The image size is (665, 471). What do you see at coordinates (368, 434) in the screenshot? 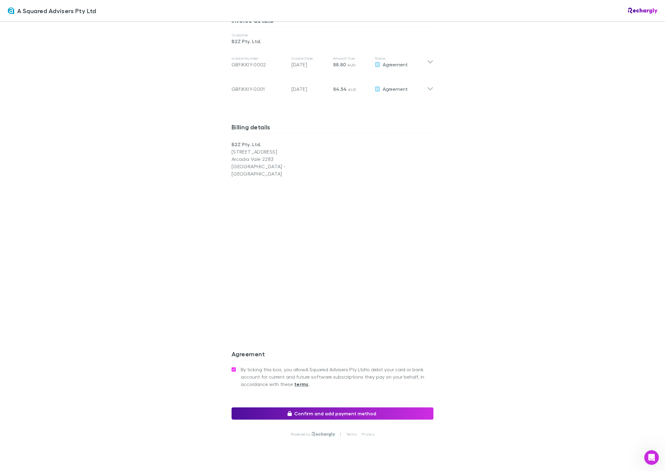
I see `p: Privacy` at bounding box center [368, 434].